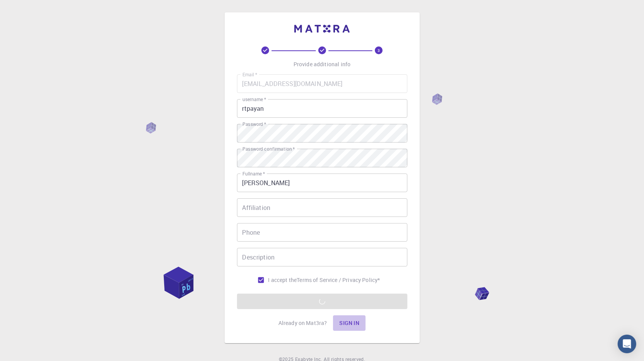  What do you see at coordinates (254, 174) in the screenshot?
I see `label: Fullname` at bounding box center [254, 174].